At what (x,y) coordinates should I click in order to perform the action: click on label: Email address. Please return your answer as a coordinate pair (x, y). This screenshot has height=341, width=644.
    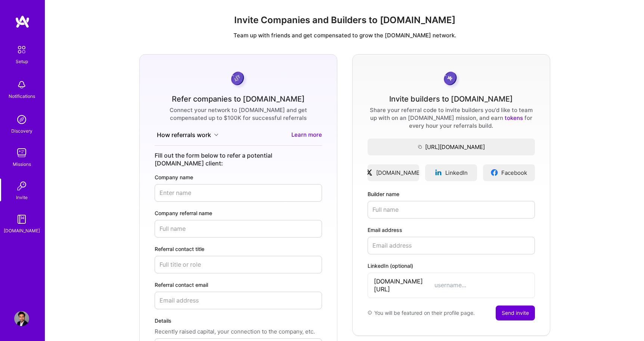
    Looking at the image, I should click on (451, 230).